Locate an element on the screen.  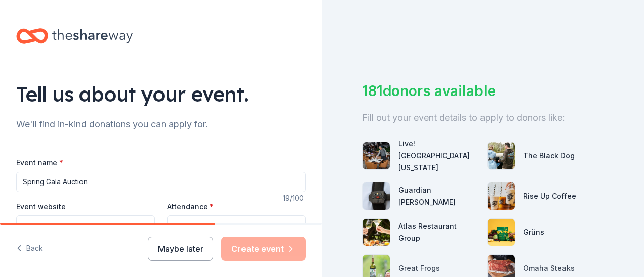
div: We'll find in-kind donations you can apply for. is located at coordinates (161, 124).